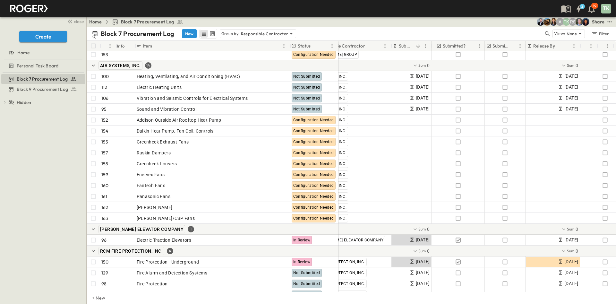  What do you see at coordinates (23, 53) in the screenshot?
I see `span: Home` at bounding box center [23, 53].